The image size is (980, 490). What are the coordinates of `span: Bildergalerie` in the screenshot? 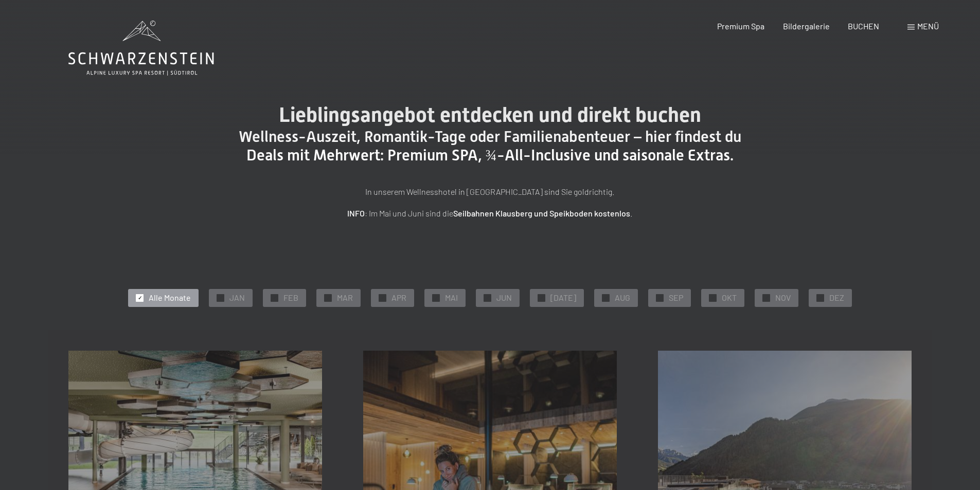 It's located at (806, 26).